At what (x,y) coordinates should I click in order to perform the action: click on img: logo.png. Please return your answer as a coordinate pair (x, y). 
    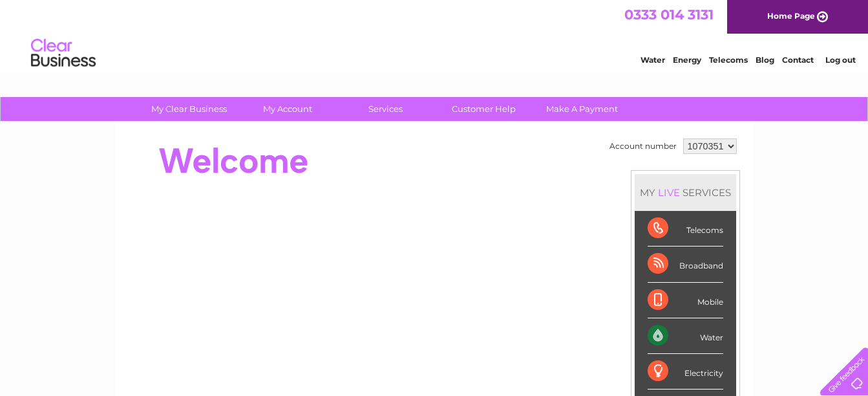
    Looking at the image, I should click on (63, 53).